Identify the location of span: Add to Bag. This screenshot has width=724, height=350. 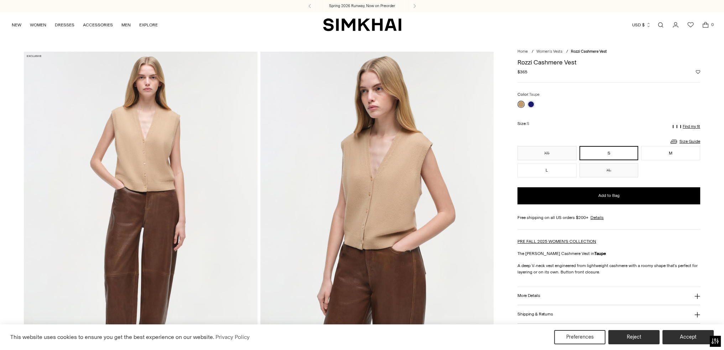
(609, 195).